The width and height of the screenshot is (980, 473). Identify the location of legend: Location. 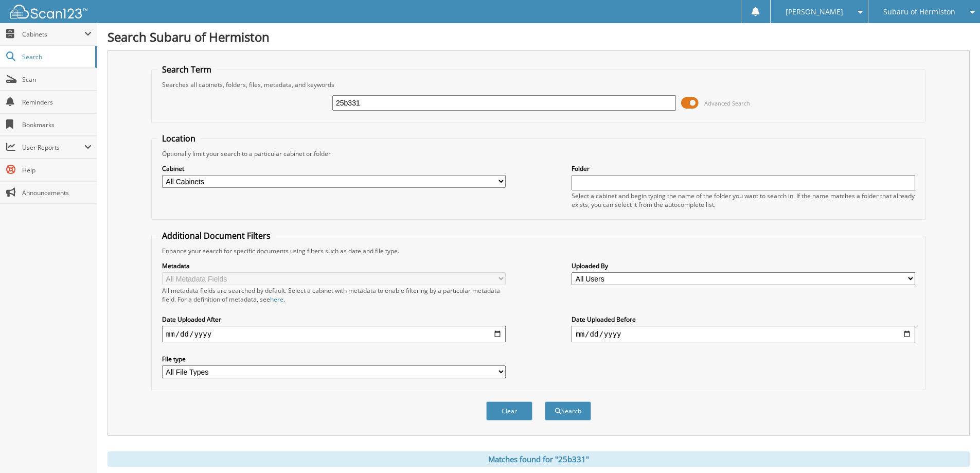
(178, 138).